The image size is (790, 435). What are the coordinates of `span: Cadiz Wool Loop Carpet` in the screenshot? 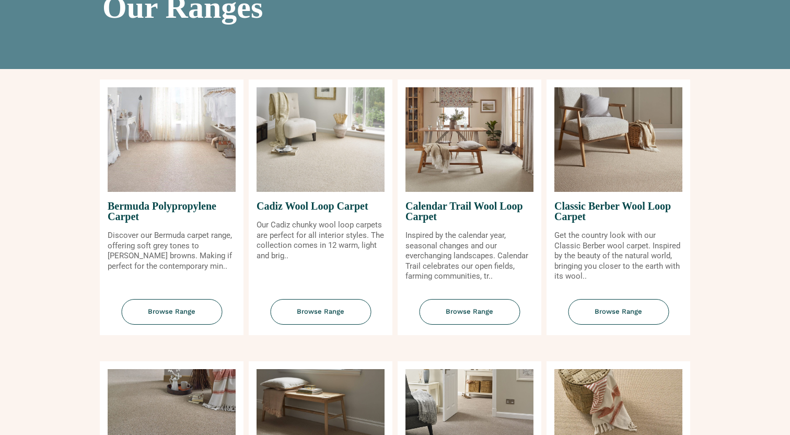 It's located at (320, 206).